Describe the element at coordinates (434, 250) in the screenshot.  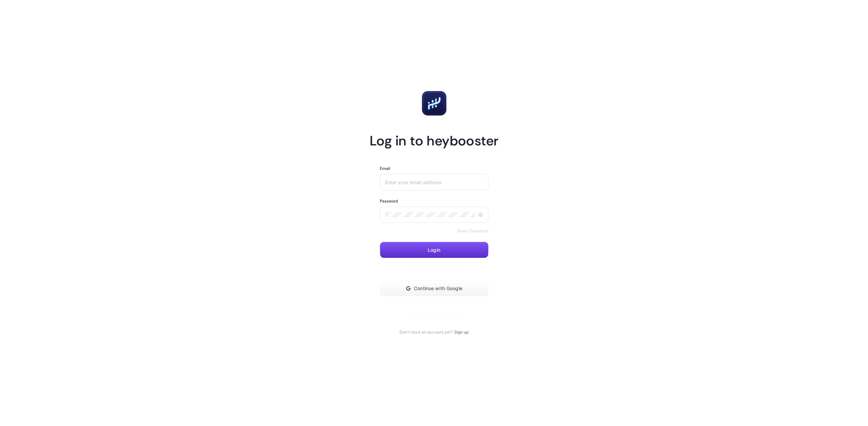
I see `button: Login` at that location.